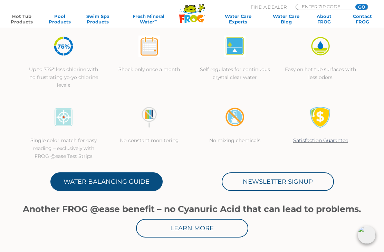 This screenshot has width=384, height=252. What do you see at coordinates (361, 7) in the screenshot?
I see `input: GO` at bounding box center [361, 7].